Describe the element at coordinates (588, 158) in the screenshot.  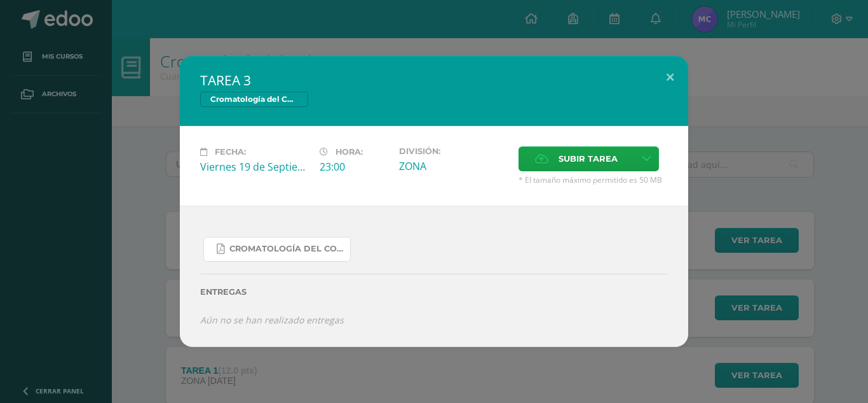
I see `span: Subir tarea` at that location.